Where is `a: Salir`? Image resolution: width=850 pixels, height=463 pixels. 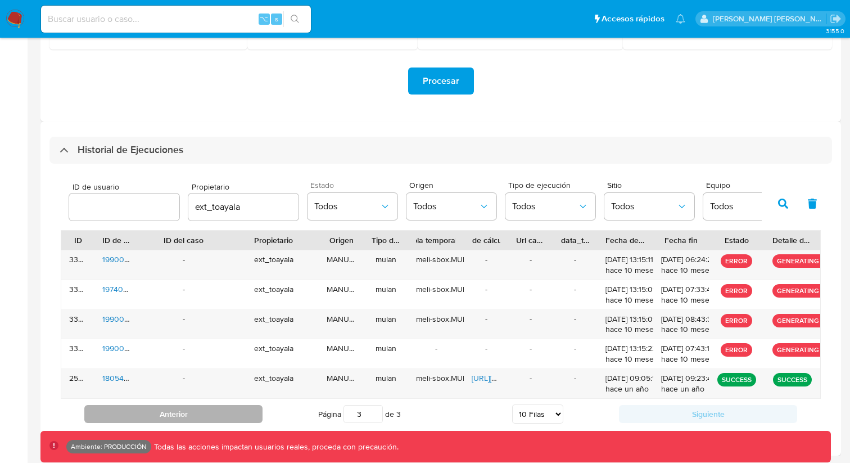 a: Salir is located at coordinates (835, 19).